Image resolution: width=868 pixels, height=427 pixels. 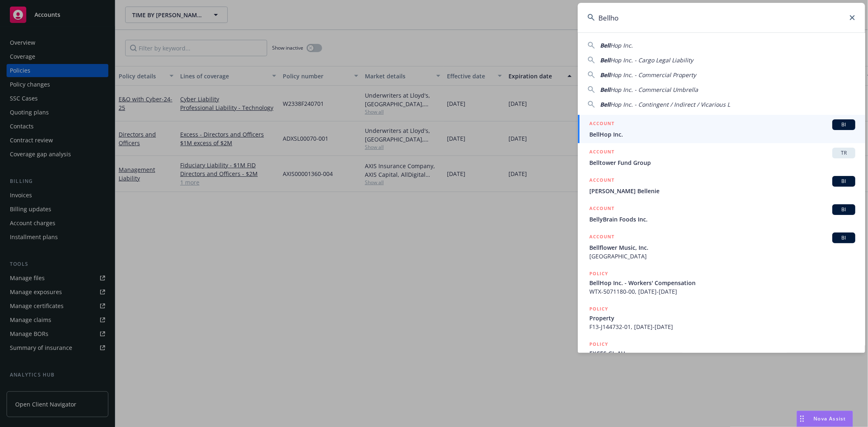 What do you see at coordinates (722, 283) in the screenshot?
I see `span: BellHop Inc. - Workers' Compensation` at bounding box center [722, 283].